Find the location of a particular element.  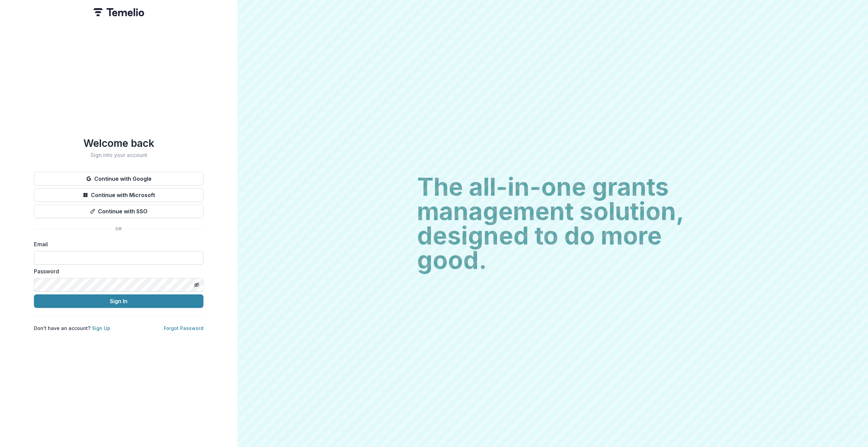

button: Sign In is located at coordinates (118, 301).